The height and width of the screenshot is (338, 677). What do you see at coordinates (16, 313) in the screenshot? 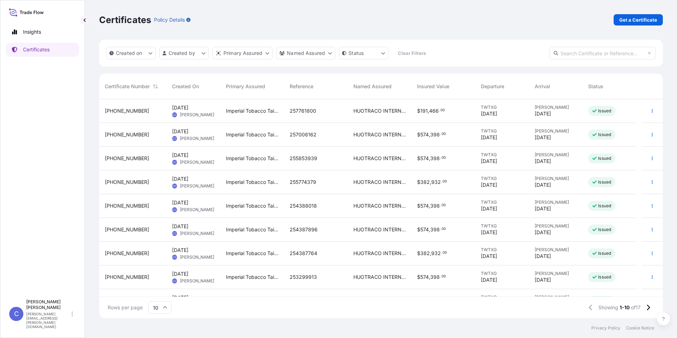
I see `span: C` at bounding box center [16, 313].